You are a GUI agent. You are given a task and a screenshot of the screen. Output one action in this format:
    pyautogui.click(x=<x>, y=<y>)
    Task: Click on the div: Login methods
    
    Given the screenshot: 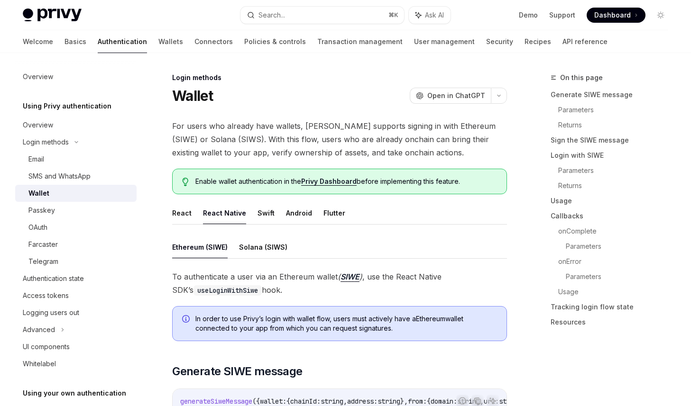 What is the action you would take?
    pyautogui.click(x=46, y=142)
    